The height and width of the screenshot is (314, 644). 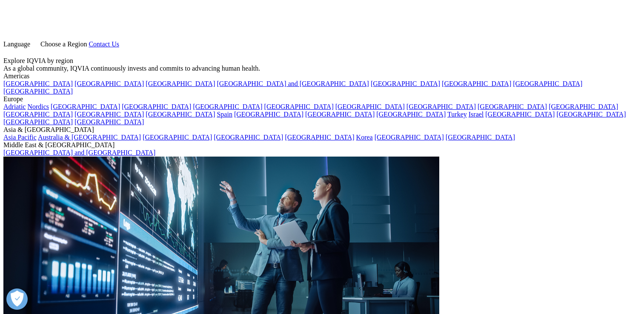 I want to click on a: Asia Pacific, so click(x=20, y=137).